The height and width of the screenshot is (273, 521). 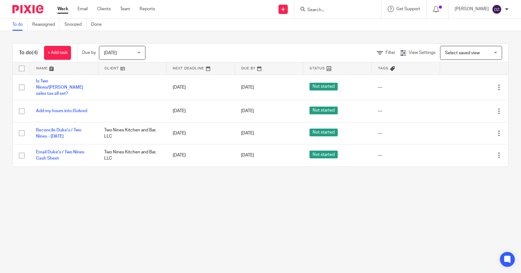 I want to click on span: Get Support, so click(x=408, y=9).